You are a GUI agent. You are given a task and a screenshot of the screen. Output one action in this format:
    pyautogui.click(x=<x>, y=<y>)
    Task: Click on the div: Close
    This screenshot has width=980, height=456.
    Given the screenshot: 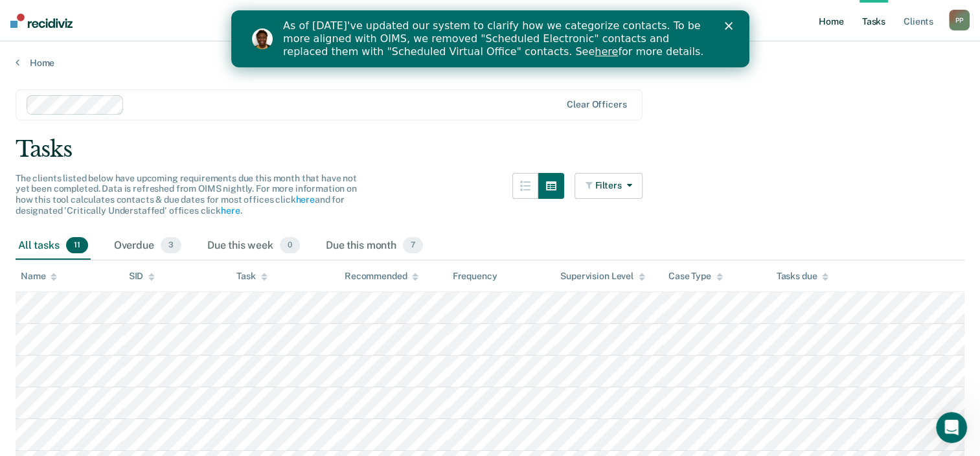 What is the action you would take?
    pyautogui.click(x=500, y=15)
    